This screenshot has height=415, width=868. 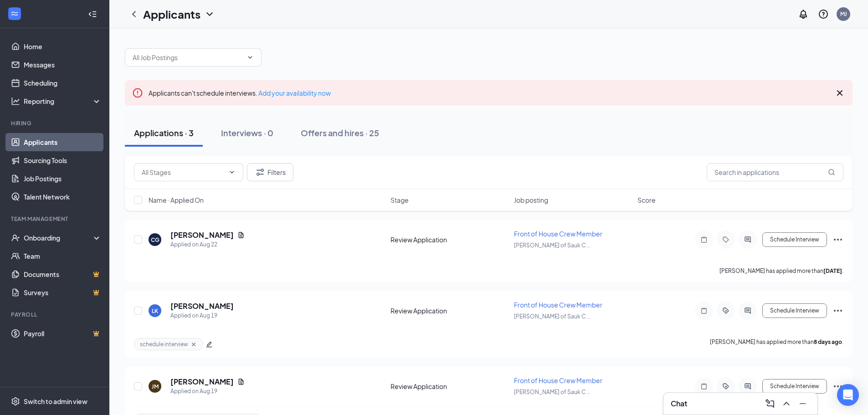 I want to click on a: ChevronLeft, so click(x=134, y=14).